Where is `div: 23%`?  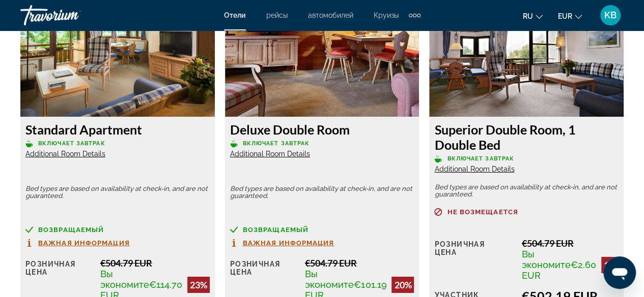 div: 23% is located at coordinates (199, 285).